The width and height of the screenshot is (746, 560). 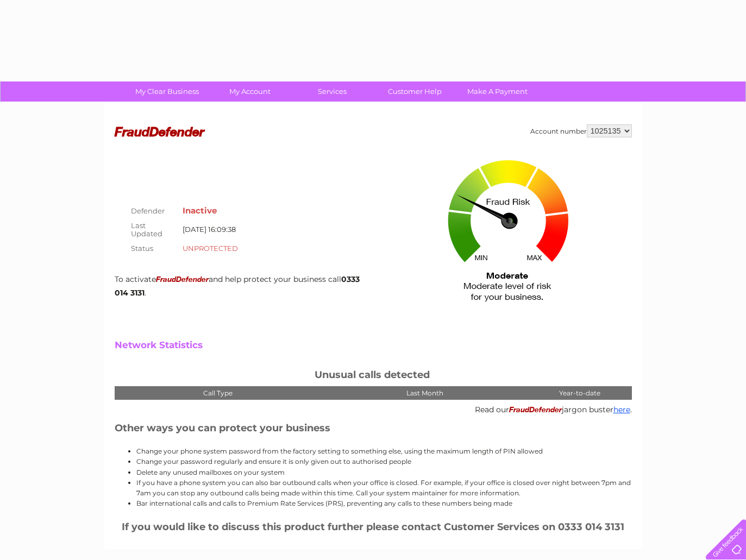 What do you see at coordinates (415, 91) in the screenshot?
I see `a: Customer Help` at bounding box center [415, 91].